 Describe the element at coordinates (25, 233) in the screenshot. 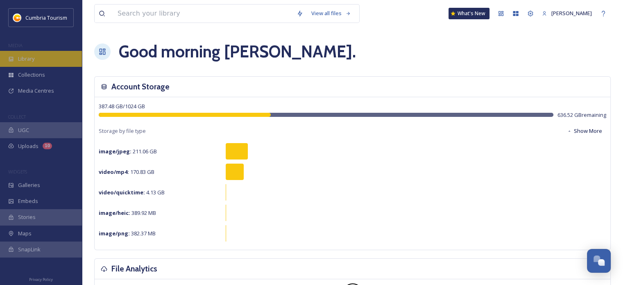

I see `span: Maps` at that location.